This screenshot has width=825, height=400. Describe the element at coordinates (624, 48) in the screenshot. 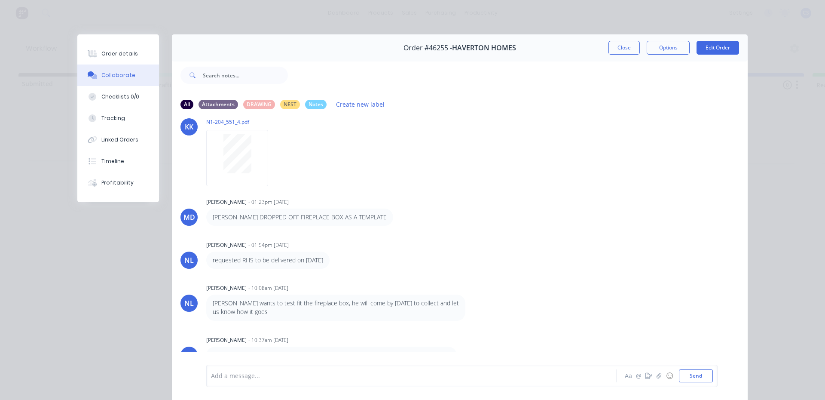

I see `button: Close` at that location.